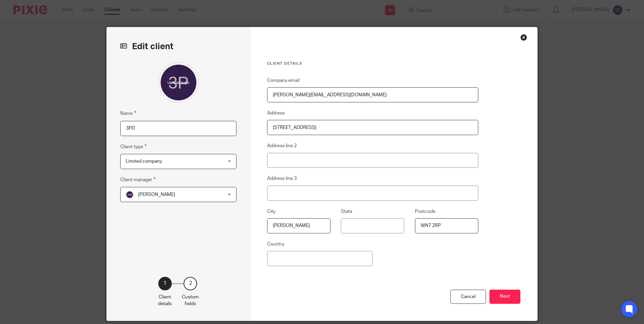 This screenshot has width=644, height=324. Describe the element at coordinates (144, 161) in the screenshot. I see `span: Limited company` at that location.